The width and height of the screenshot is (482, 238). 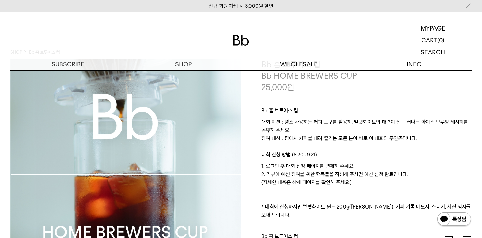 What do you see at coordinates (366, 76) in the screenshot?
I see `p: Bb HOME BREWERS CUP` at bounding box center [366, 76].